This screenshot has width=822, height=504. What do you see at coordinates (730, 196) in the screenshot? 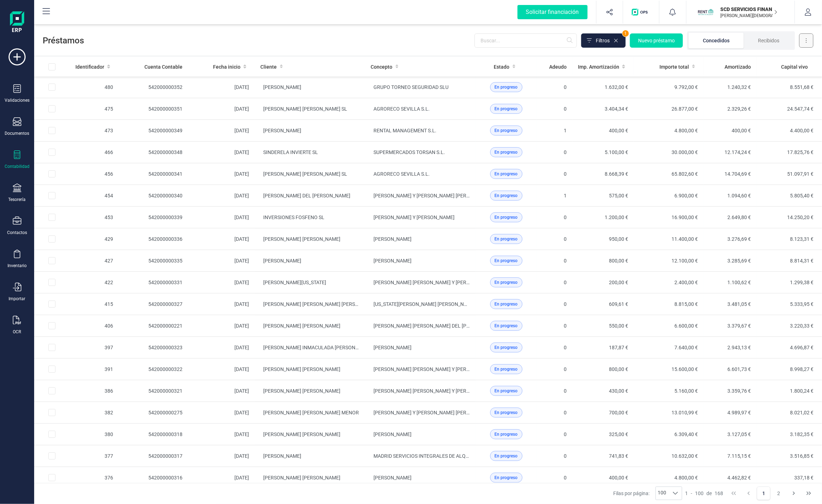
I see `td: 1.094,60 €` at bounding box center [730, 196].